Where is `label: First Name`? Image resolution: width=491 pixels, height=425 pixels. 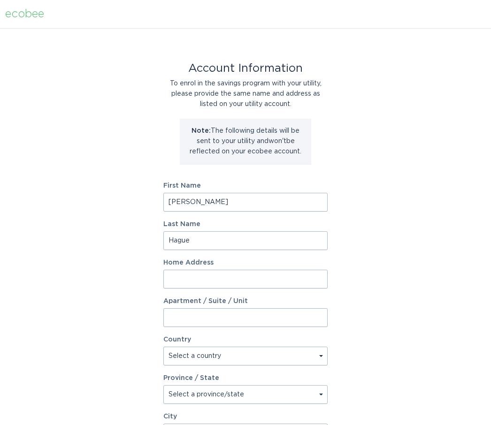
label: First Name is located at coordinates (245, 186).